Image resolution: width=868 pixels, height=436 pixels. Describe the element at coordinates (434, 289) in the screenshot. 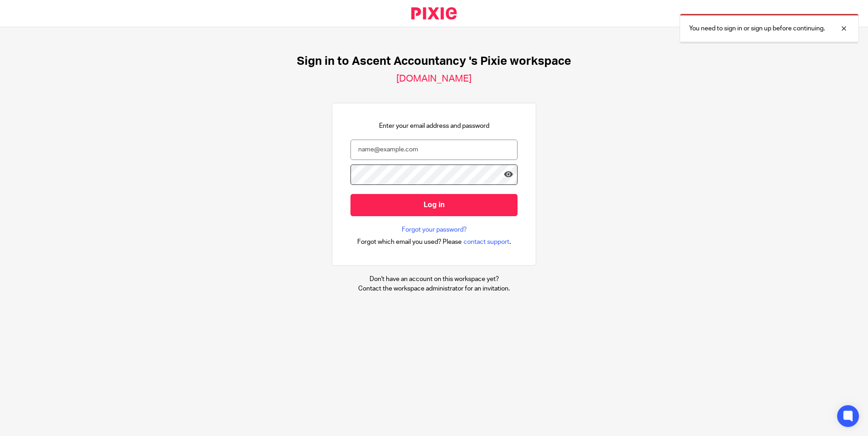

I see `p: Contact the workspace administrator for an invitation.` at that location.